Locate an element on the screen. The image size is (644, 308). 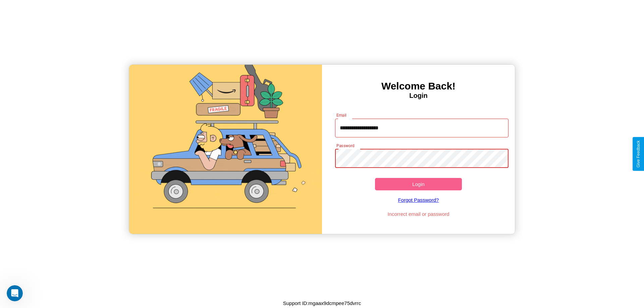
div: Give Feedback is located at coordinates (639, 154).